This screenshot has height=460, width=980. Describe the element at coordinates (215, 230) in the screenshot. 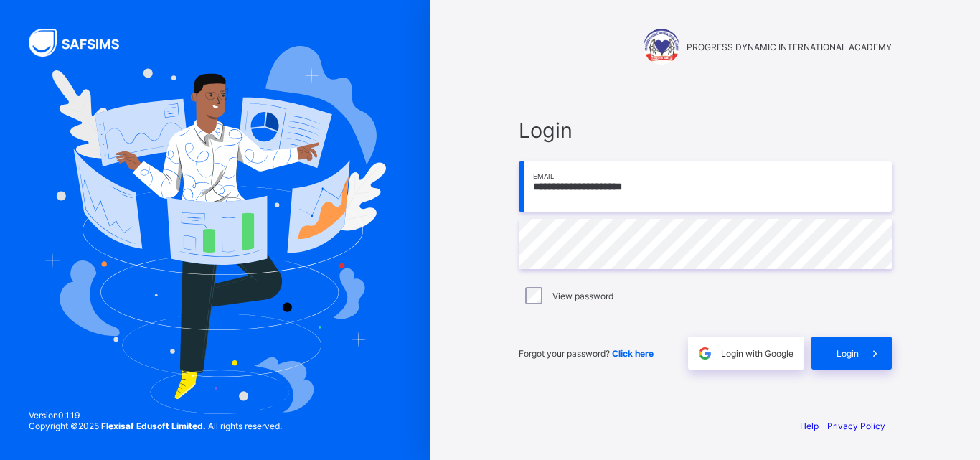

I see `img: Hero Image` at that location.